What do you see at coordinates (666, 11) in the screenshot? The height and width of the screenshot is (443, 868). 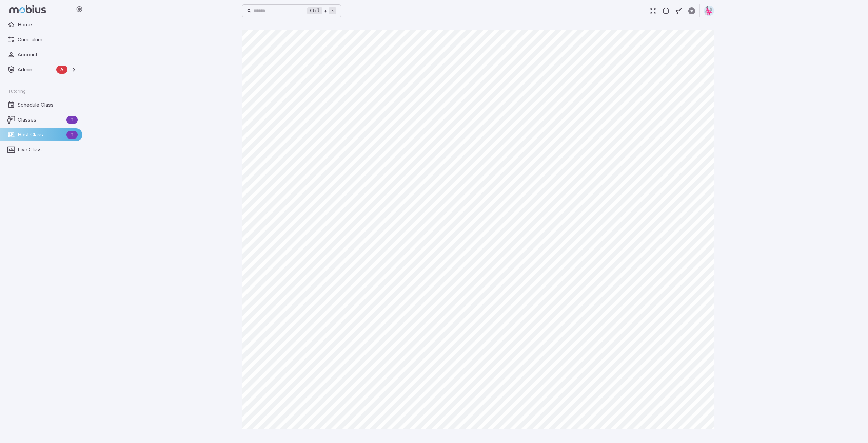 I see `button: Report an Issue` at bounding box center [666, 11].